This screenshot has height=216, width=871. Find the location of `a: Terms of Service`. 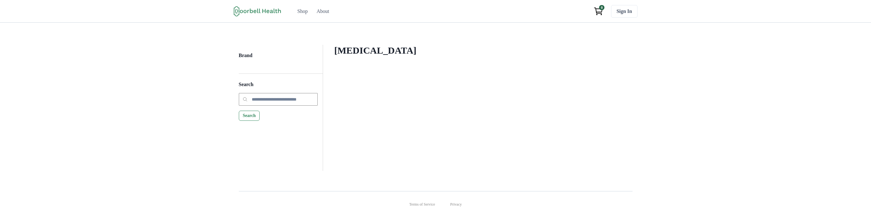

a: Terms of Service is located at coordinates (422, 205).